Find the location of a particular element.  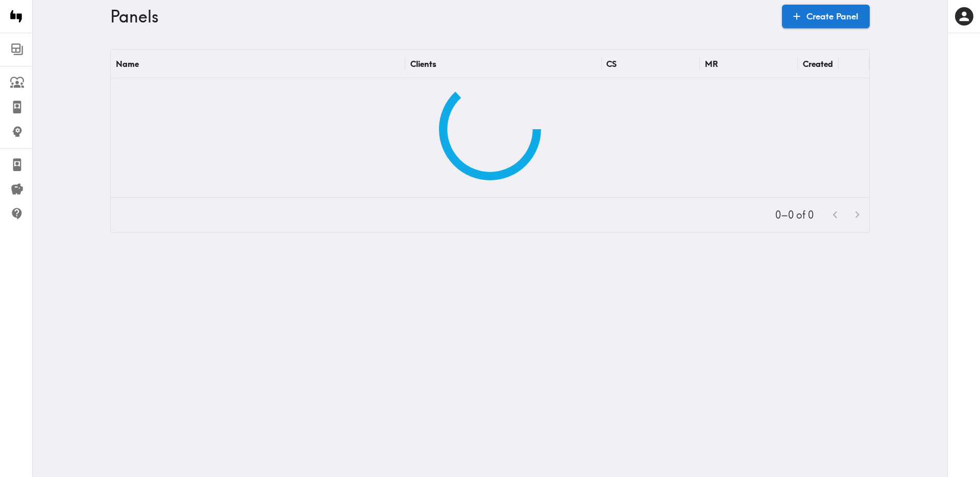

button: Instapanel is located at coordinates (17, 17).